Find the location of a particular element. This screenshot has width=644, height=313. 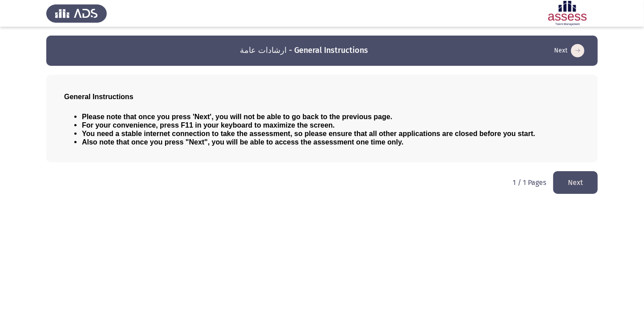

img: Assess Talent Management logo is located at coordinates (77, 14).